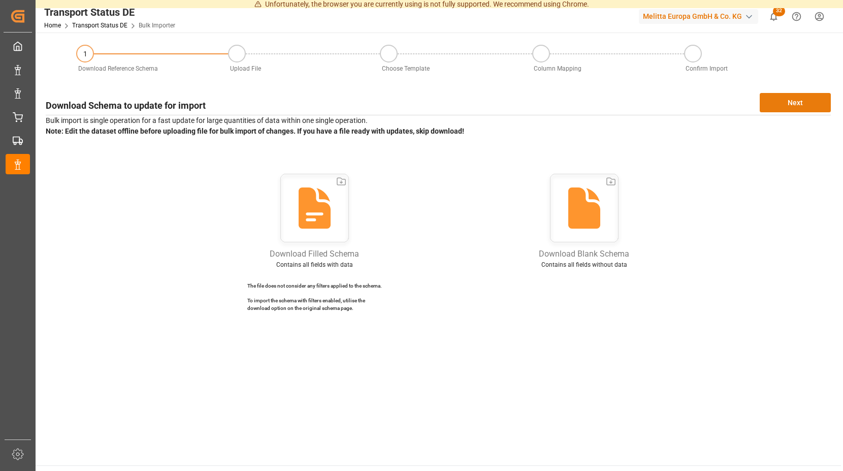  I want to click on p: Bulk import is single operation for a fast update for large quantities of data within one single ..., so click(438, 126).